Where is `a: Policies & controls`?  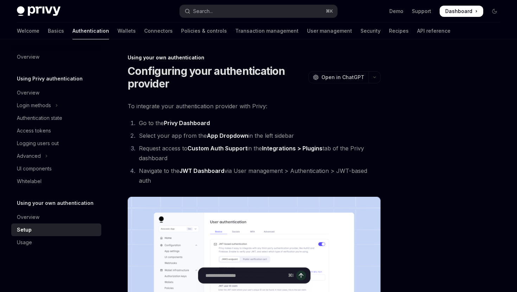 a: Policies & controls is located at coordinates (204, 31).